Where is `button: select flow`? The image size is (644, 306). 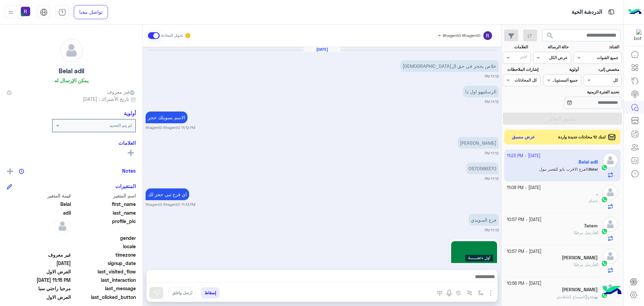
button: select flow is located at coordinates (481, 293).